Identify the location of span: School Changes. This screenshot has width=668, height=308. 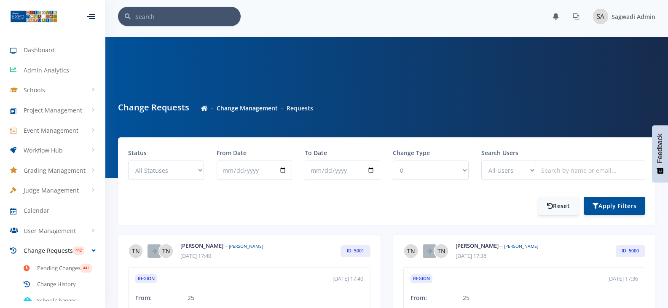
(57, 301).